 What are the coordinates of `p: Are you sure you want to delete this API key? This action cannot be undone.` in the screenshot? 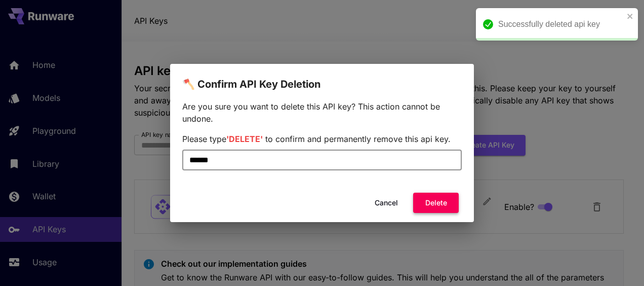 It's located at (322, 112).